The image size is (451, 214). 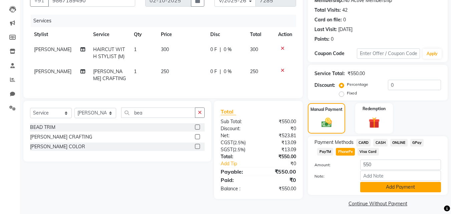 What do you see at coordinates (374, 109) in the screenshot?
I see `label: Redemption` at bounding box center [374, 109].